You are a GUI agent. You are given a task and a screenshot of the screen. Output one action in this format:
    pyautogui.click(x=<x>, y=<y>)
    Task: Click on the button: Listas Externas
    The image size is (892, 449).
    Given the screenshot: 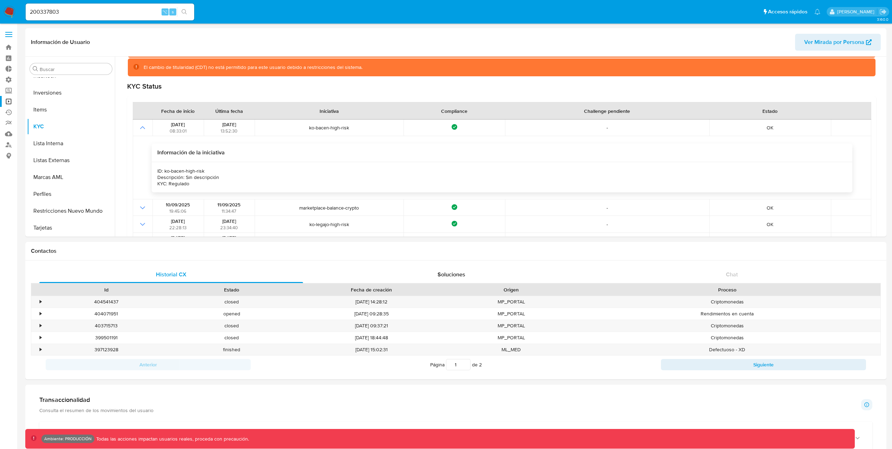 What is the action you would take?
    pyautogui.click(x=71, y=160)
    